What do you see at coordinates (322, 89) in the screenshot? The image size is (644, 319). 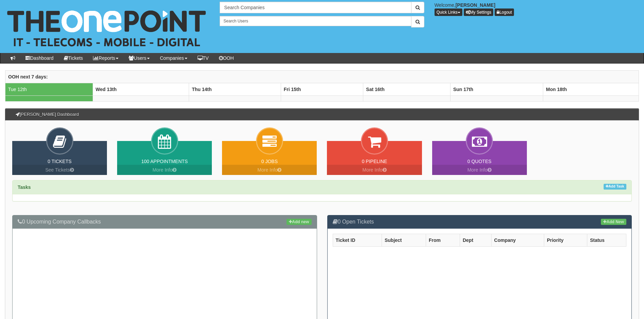 I see `th: Fri 15th` at bounding box center [322, 89].